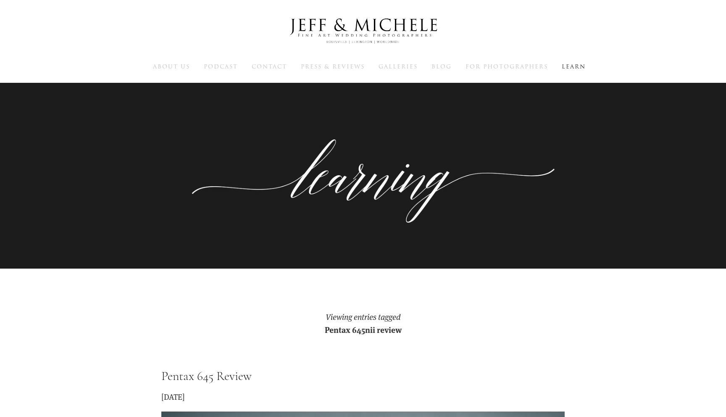 The image size is (726, 417). I want to click on a: About Us, so click(172, 66).